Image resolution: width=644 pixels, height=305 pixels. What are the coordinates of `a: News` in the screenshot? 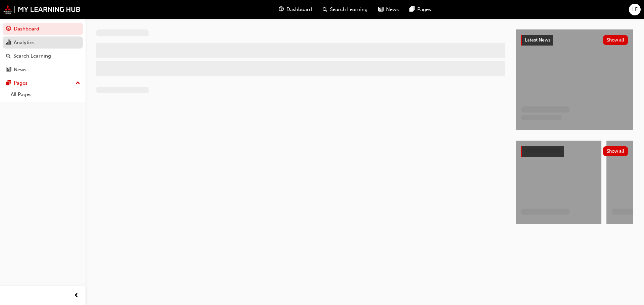 It's located at (43, 69).